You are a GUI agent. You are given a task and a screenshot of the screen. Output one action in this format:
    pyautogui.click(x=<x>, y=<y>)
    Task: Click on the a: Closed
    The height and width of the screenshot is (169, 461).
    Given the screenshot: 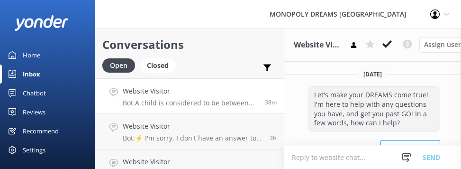 What is the action you would take?
    pyautogui.click(x=160, y=65)
    